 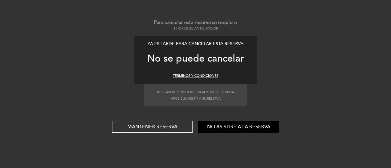 What do you see at coordinates (196, 76) in the screenshot?
I see `button: Términos y condiciones` at bounding box center [196, 76].